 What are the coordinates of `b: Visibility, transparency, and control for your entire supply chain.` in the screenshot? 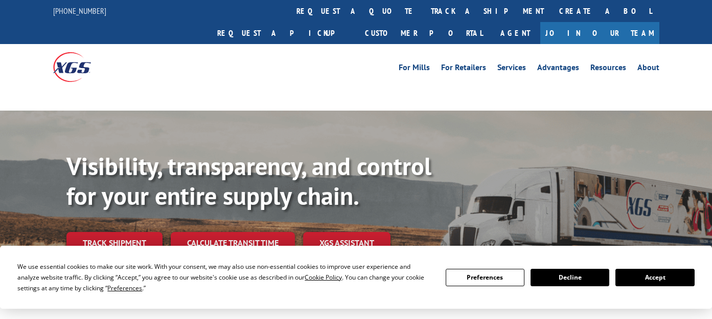 It's located at (249, 180).